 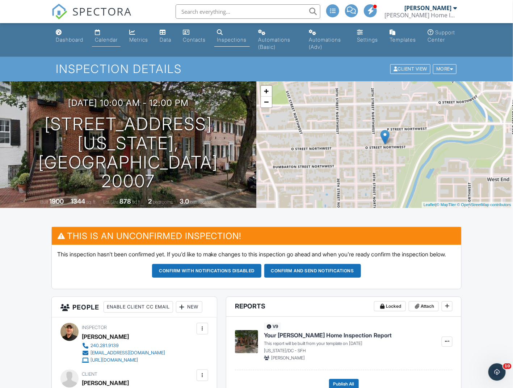 What do you see at coordinates (138, 307) in the screenshot?
I see `div: Enable Client CC Email` at bounding box center [138, 307].